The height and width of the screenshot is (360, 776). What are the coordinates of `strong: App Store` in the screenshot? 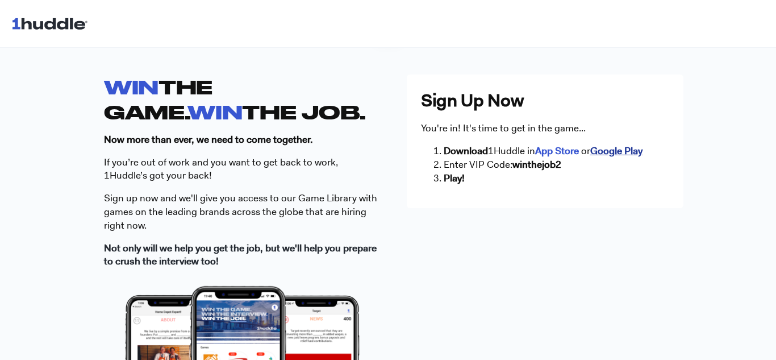 It's located at (557, 151).